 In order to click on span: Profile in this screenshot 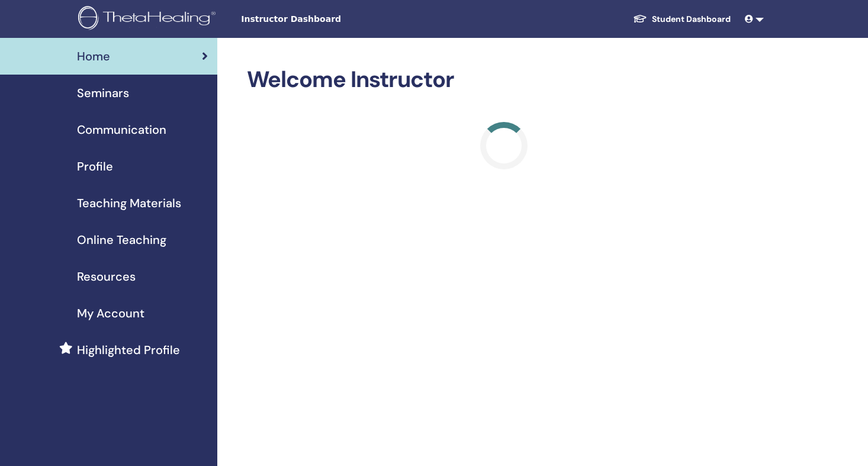, I will do `click(95, 167)`.